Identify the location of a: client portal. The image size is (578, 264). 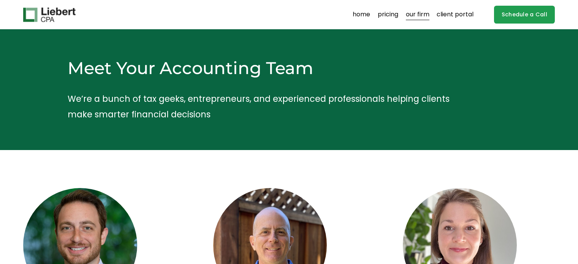
(455, 15).